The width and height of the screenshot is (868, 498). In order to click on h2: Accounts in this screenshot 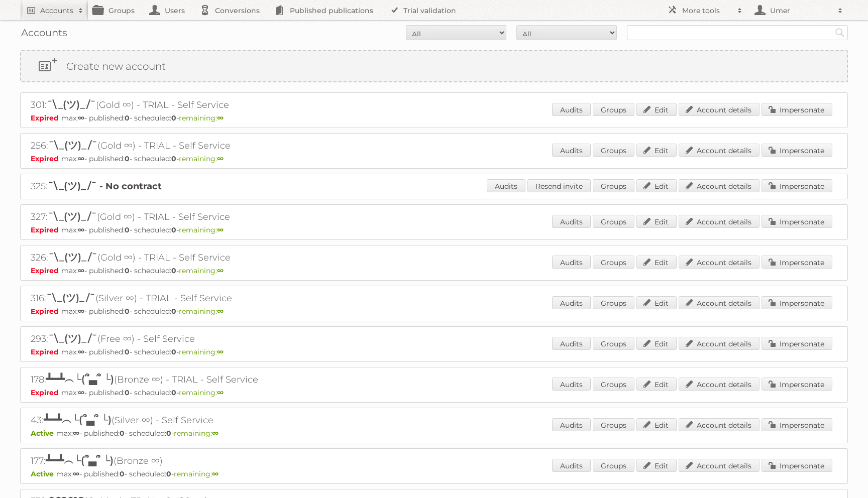, I will do `click(57, 10)`.